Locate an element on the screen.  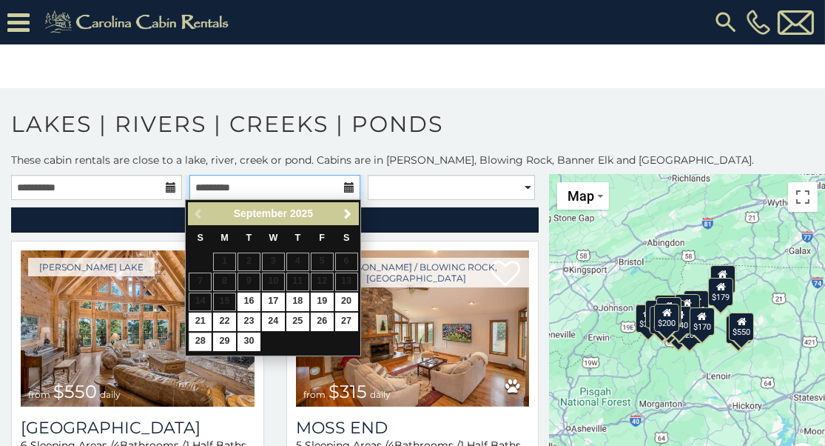
a: Moss End is located at coordinates (413, 427).